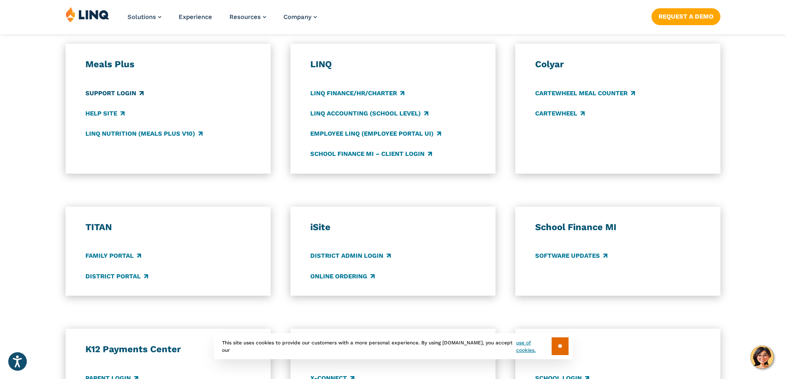 Image resolution: width=786 pixels, height=379 pixels. What do you see at coordinates (350, 256) in the screenshot?
I see `a: District Admin Login` at bounding box center [350, 256].